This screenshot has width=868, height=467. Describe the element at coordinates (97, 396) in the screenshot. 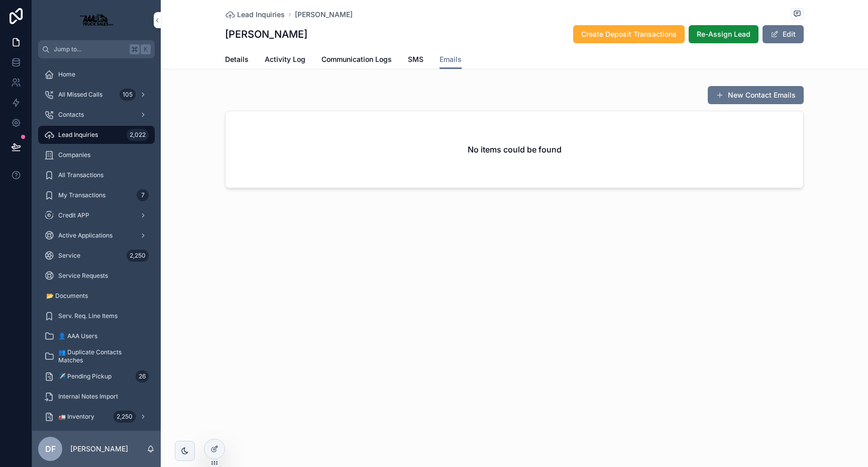

I see `a: Internal Notes Import` at that location.